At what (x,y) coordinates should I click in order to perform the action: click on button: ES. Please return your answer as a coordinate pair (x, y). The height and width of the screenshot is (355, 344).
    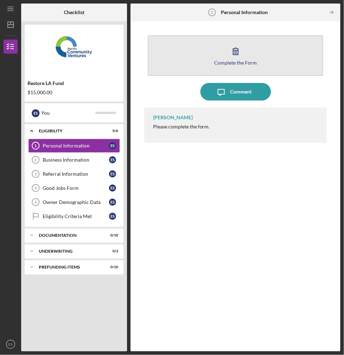
    Looking at the image, I should click on (11, 344).